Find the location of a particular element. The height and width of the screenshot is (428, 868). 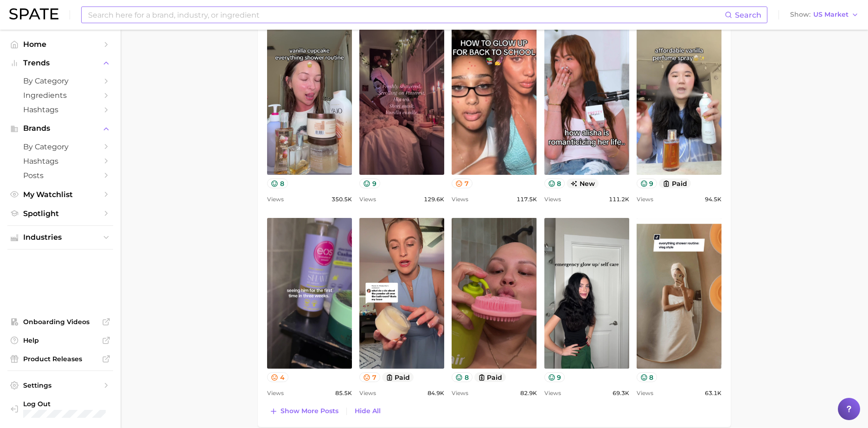

span: new is located at coordinates (582, 183).